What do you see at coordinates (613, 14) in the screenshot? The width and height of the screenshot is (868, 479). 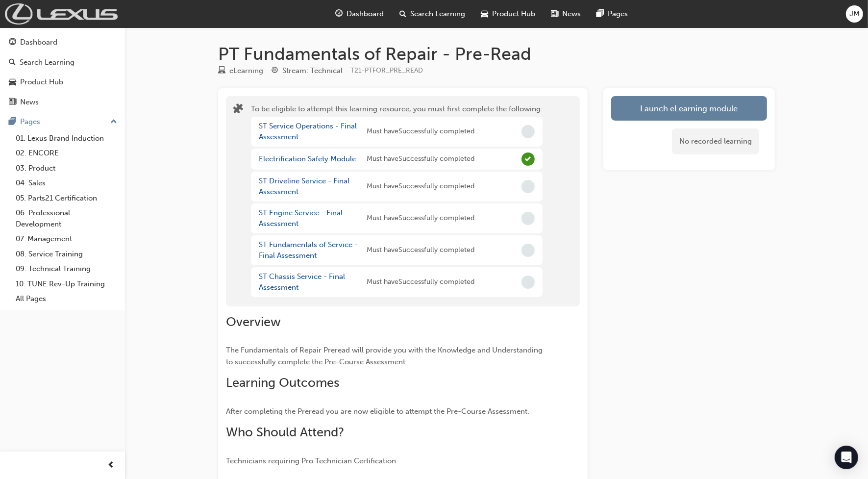 I see `a: pages-iconPages` at bounding box center [613, 14].